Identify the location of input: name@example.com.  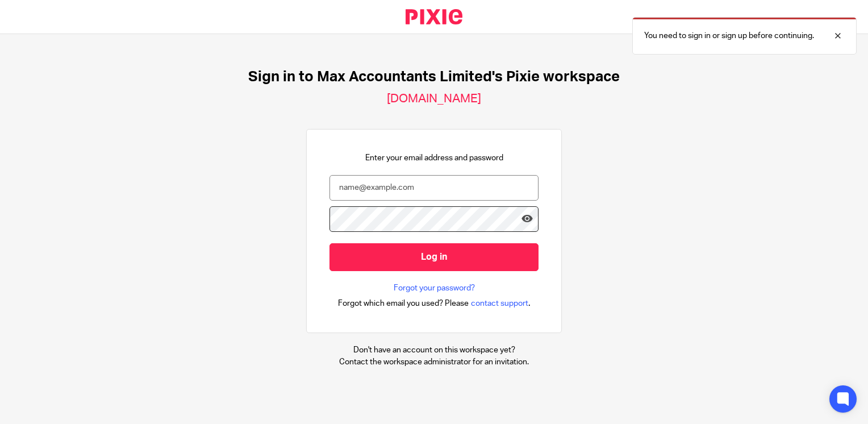
(434, 187).